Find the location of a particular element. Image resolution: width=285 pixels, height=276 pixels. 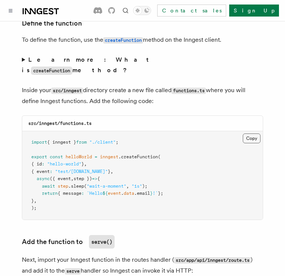

span: "wait-a-moment" is located at coordinates (106, 186).